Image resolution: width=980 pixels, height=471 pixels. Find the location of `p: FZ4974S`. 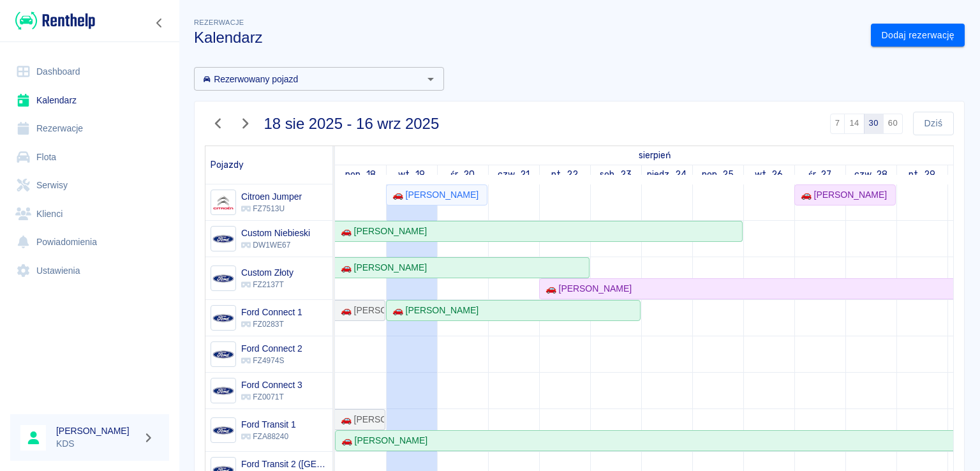

p: FZ4974S is located at coordinates (272, 361).